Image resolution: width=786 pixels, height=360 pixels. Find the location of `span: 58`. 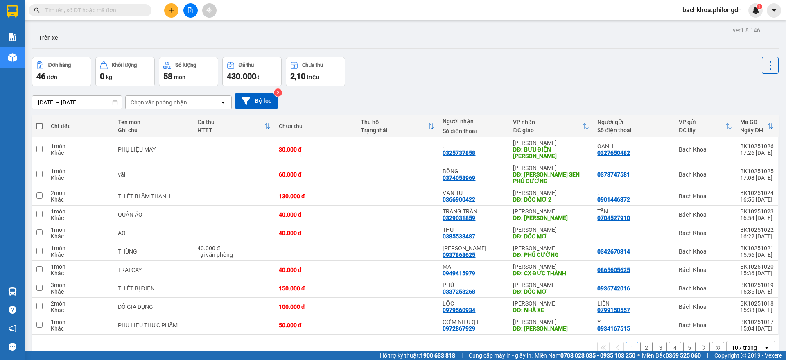

span: 58 is located at coordinates (168, 76).